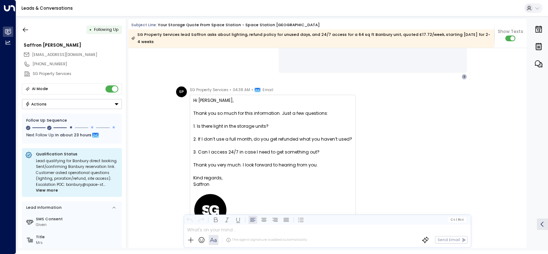 Image resolution: width=548 pixels, height=254 pixels. What do you see at coordinates (272, 152) in the screenshot?
I see `div: 3. Can I access 24/7 in case I need to get something out?` at bounding box center [272, 152].